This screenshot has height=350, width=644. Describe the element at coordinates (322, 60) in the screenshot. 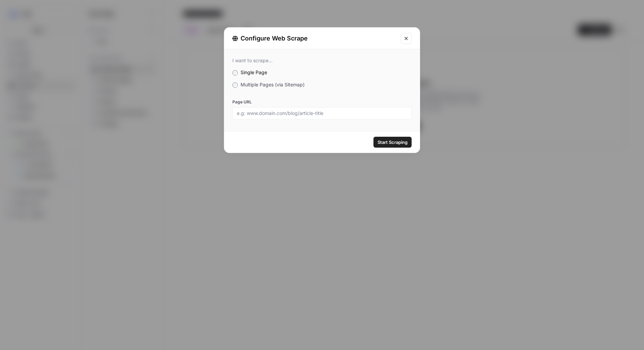

I see `div: I want to scrape...` at that location.